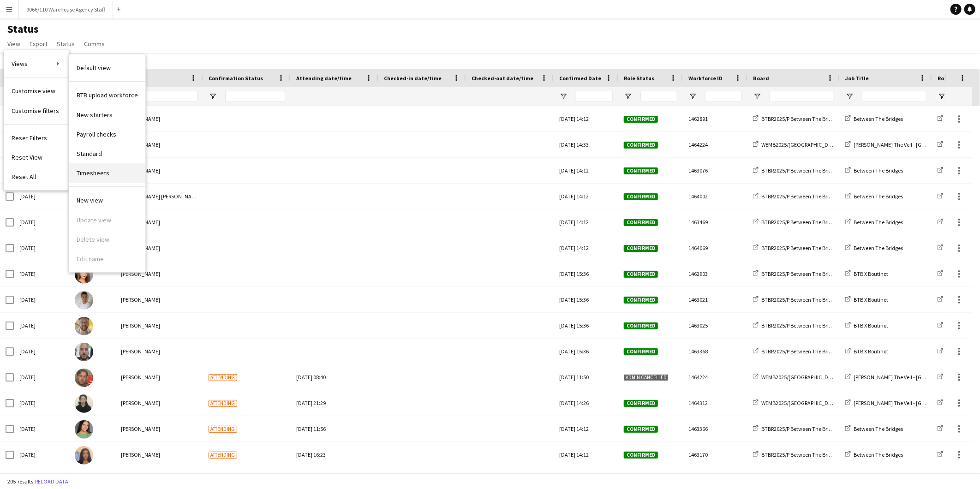 The height and width of the screenshot is (489, 980). What do you see at coordinates (715, 429) in the screenshot?
I see `div: 1463366` at bounding box center [715, 429].